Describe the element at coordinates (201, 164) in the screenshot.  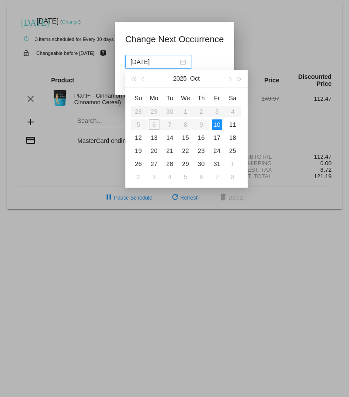
I see `div: 30` at that location.